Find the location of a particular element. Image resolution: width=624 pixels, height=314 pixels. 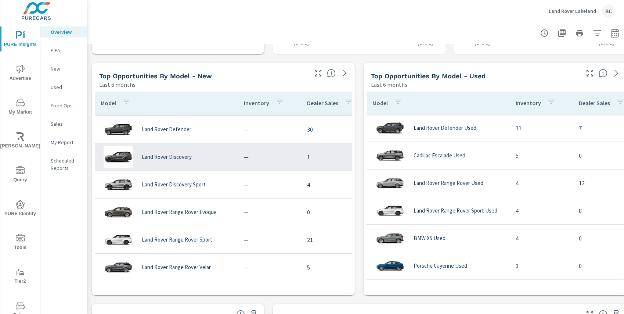

p: Land Rover Range Rover Used is located at coordinates (449, 183).